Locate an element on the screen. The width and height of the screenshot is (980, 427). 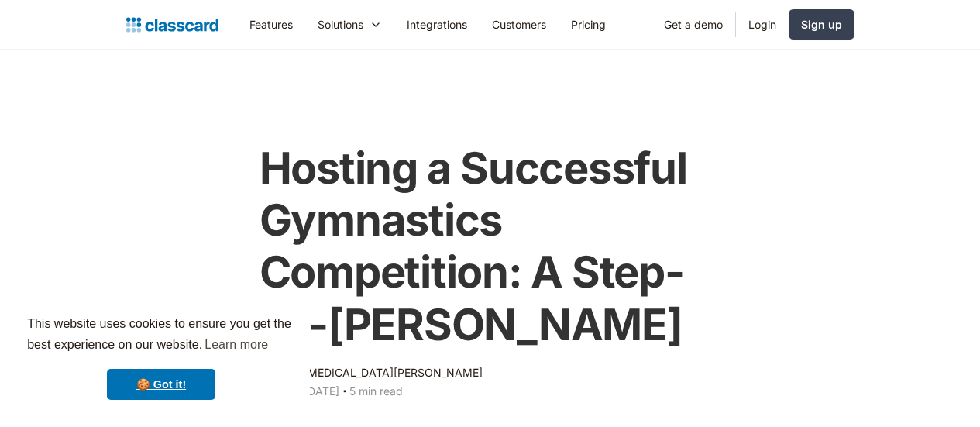
a: Login is located at coordinates (762, 24).